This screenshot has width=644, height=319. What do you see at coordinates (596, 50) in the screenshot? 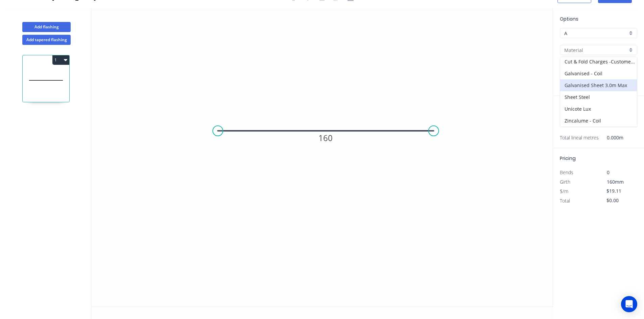
I see `input: Material` at bounding box center [596, 50].